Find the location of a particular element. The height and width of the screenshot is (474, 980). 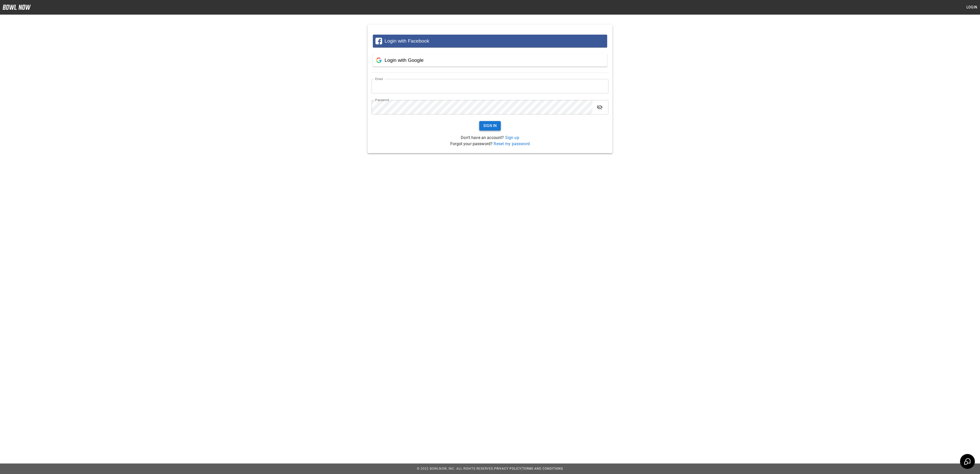

a: Privacy Policy is located at coordinates (508, 468).